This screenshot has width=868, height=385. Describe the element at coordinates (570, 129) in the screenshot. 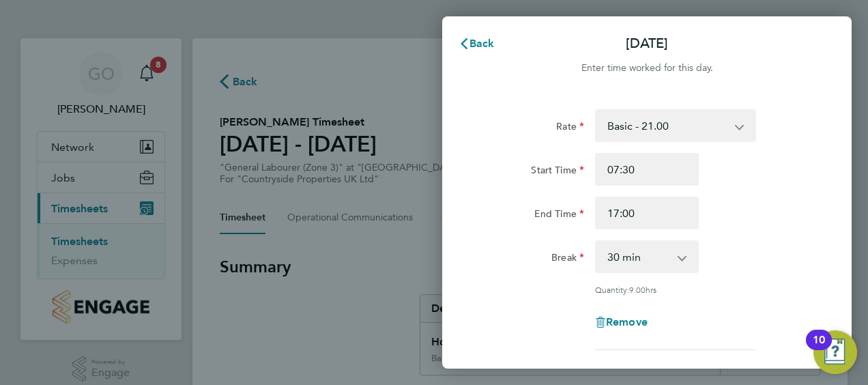

I see `label: Rate` at that location.